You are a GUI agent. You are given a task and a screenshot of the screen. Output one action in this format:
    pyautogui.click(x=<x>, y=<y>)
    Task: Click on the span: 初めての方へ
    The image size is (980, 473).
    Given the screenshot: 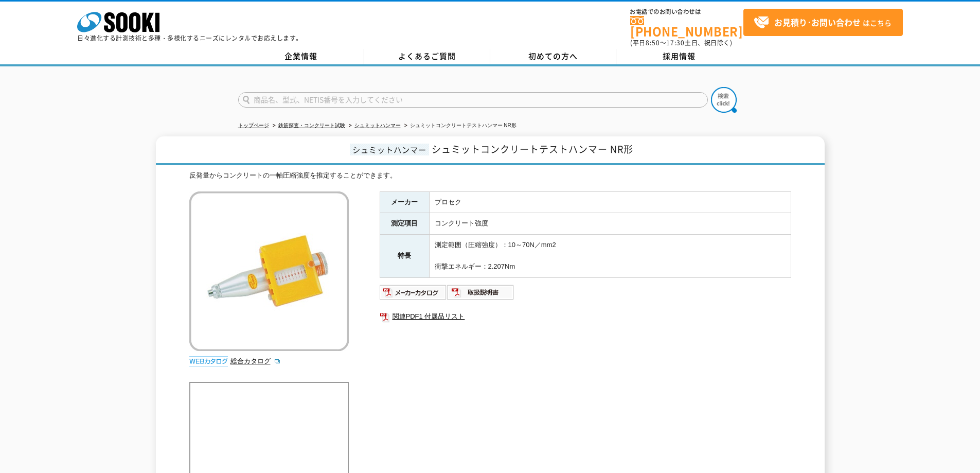 What is the action you would take?
    pyautogui.click(x=553, y=57)
    